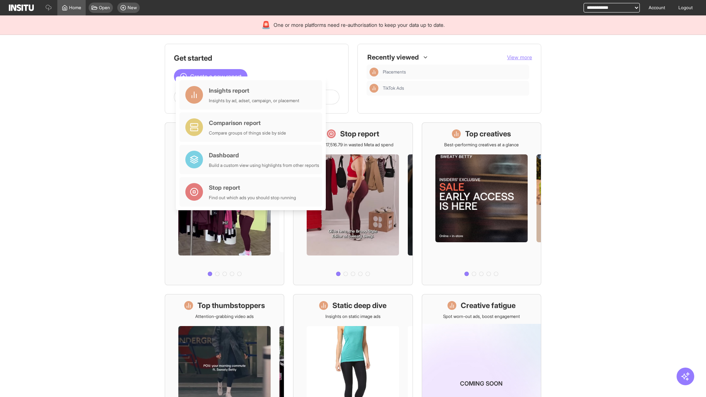  What do you see at coordinates (481, 145) in the screenshot?
I see `p: Best-performing creatives at a glance` at bounding box center [481, 145].